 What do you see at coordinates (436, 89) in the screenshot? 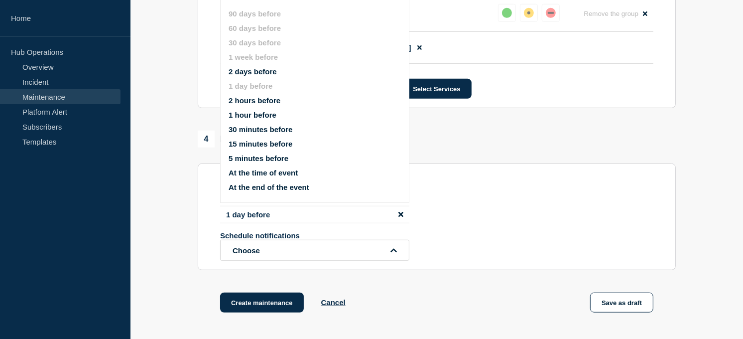
I see `button: Select Services` at bounding box center [436, 89].